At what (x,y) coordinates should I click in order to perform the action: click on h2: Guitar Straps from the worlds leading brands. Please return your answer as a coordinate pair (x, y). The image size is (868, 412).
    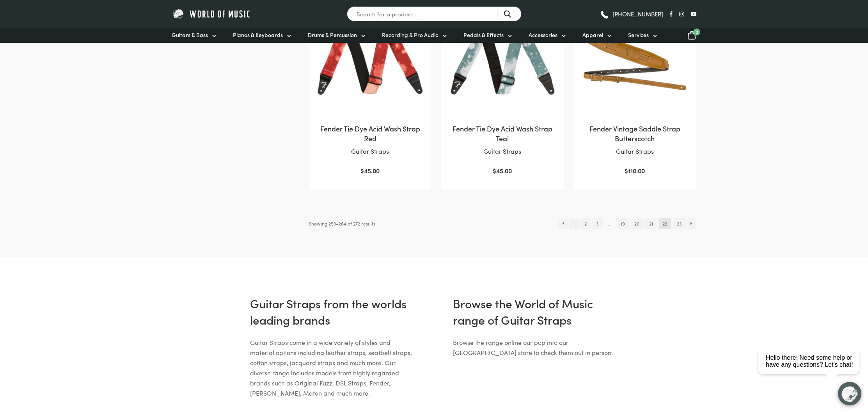
    Looking at the image, I should click on (333, 312).